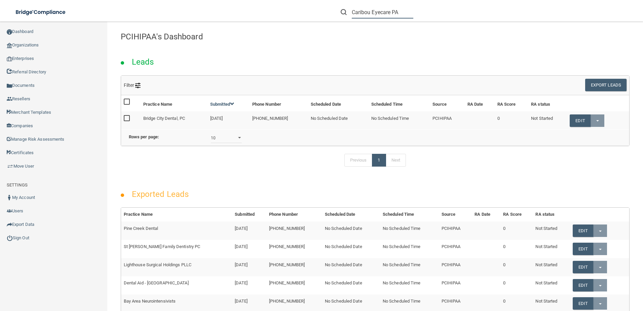  Describe the element at coordinates (160, 194) in the screenshot. I see `h2: Exported Leads` at that location.